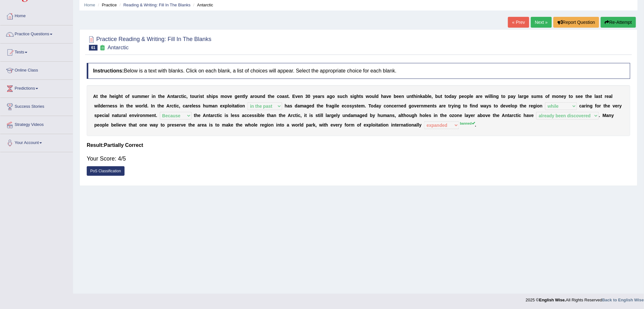 Image resolution: width=644 pixels, height=309 pixels. I want to click on a: PoS Classification, so click(106, 171).